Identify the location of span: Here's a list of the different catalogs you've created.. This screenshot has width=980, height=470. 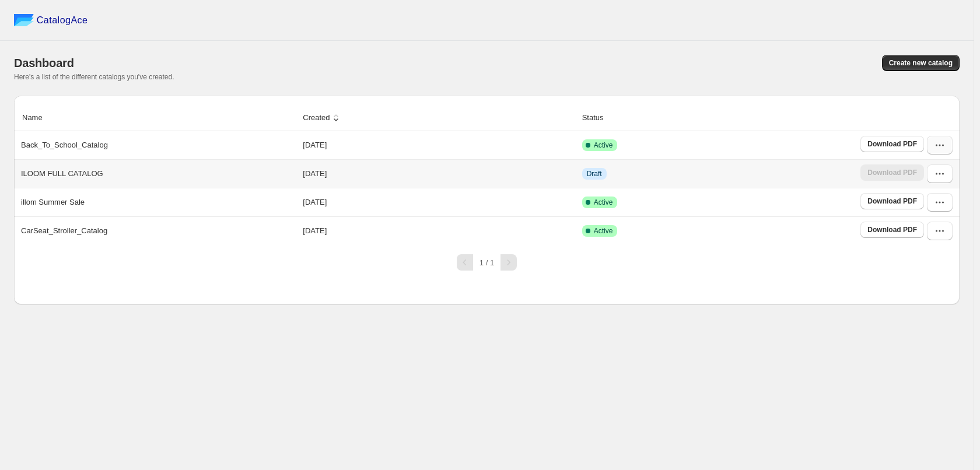
(94, 77).